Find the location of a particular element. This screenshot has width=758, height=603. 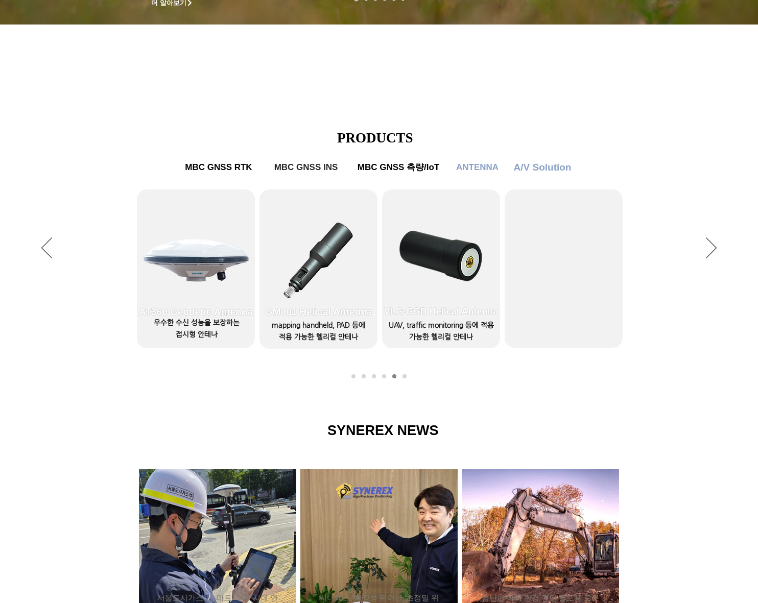

img: AT360.png is located at coordinates (197, 259).